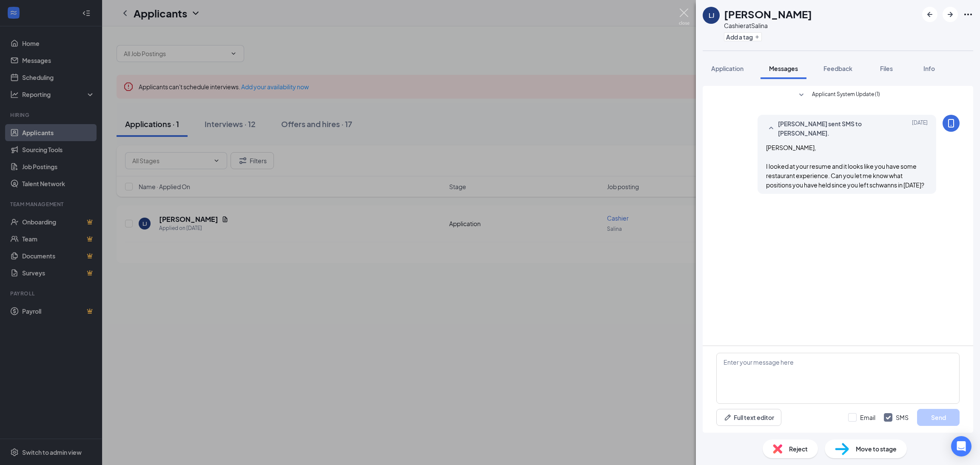 This screenshot has height=465, width=980. What do you see at coordinates (929, 68) in the screenshot?
I see `span: Info` at bounding box center [929, 68].